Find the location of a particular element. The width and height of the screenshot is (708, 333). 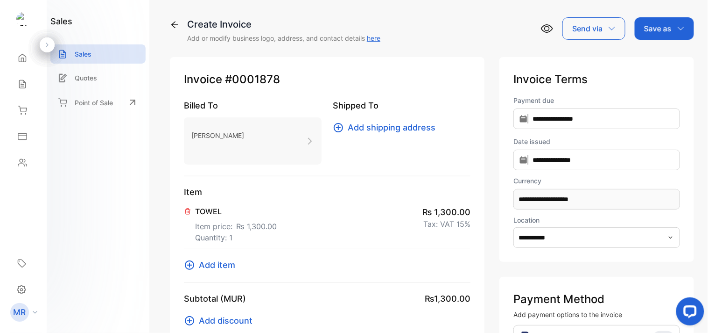

p: Subtotal (MUR) is located at coordinates (215, 298).